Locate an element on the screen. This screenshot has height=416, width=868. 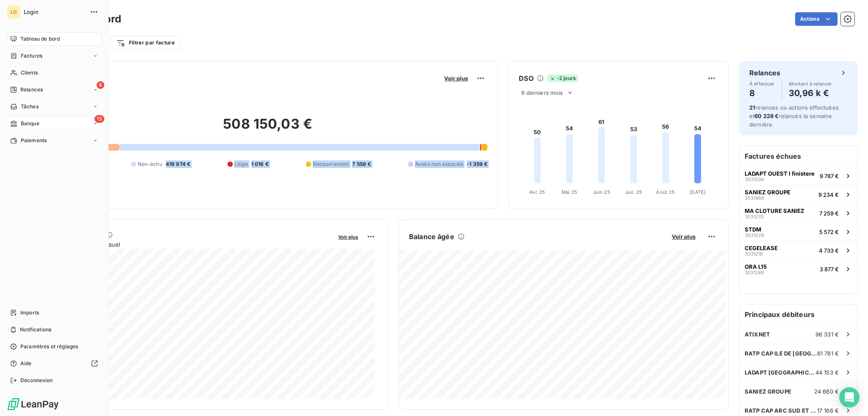
a: Aide is located at coordinates (54, 364).